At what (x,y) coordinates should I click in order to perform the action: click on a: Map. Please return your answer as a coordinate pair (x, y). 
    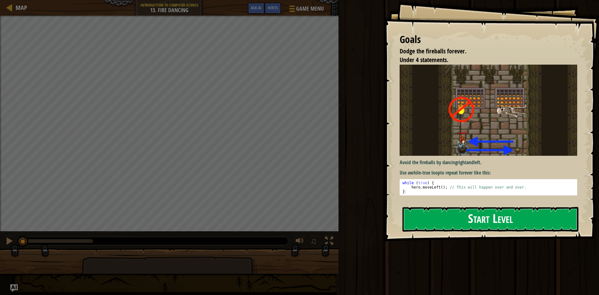
    Looking at the image, I should click on (20, 7).